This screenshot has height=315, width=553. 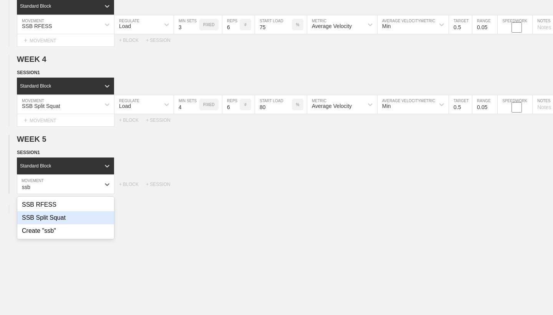 What do you see at coordinates (32, 139) in the screenshot?
I see `span: WEEK 5` at bounding box center [32, 139].